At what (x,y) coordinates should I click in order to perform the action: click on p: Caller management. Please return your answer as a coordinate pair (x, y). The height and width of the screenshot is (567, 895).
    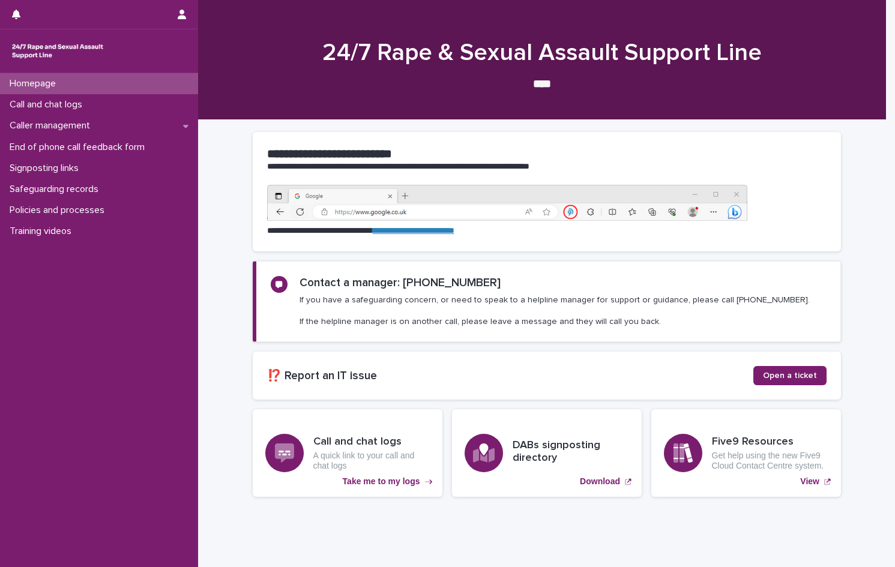
    Looking at the image, I should click on (52, 125).